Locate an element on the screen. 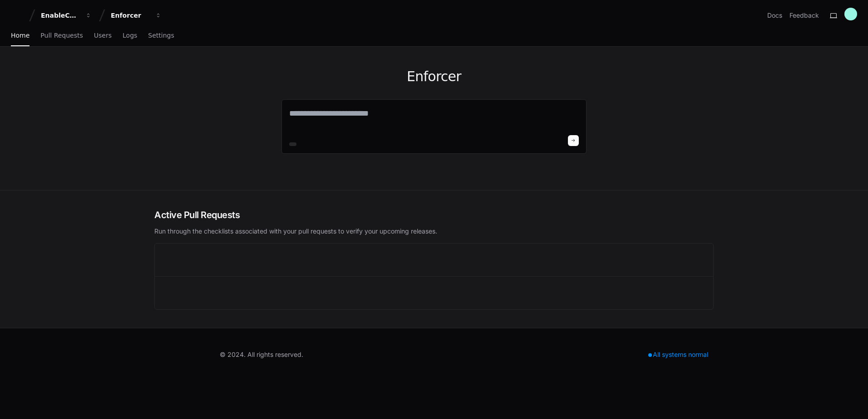 This screenshot has width=868, height=419. span: Home is located at coordinates (20, 35).